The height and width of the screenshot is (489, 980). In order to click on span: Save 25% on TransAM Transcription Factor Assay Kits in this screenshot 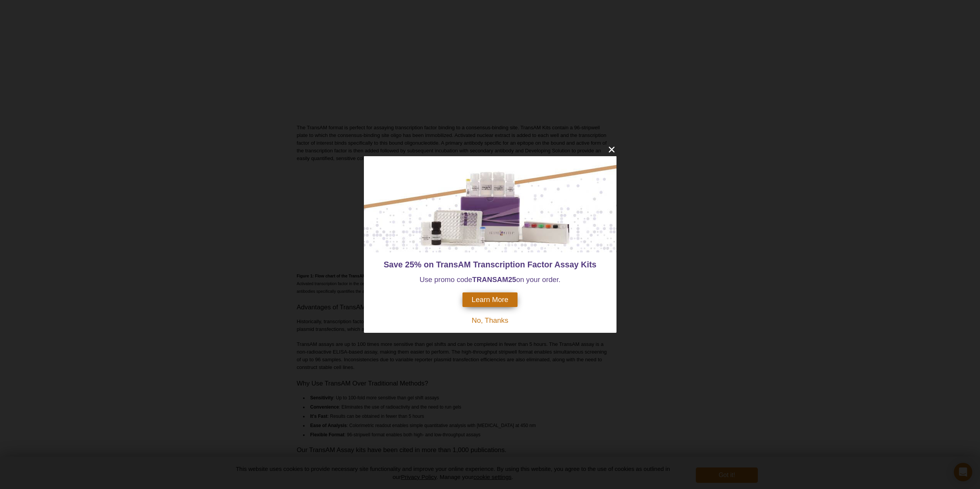, I will do `click(490, 265)`.